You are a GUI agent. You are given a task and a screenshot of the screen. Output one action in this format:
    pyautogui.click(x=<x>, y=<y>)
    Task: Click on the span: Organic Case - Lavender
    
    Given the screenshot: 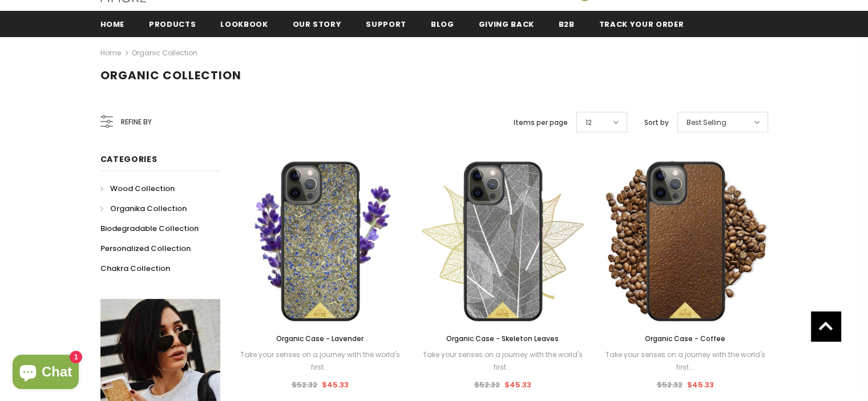 What is the action you would take?
    pyautogui.click(x=319, y=338)
    